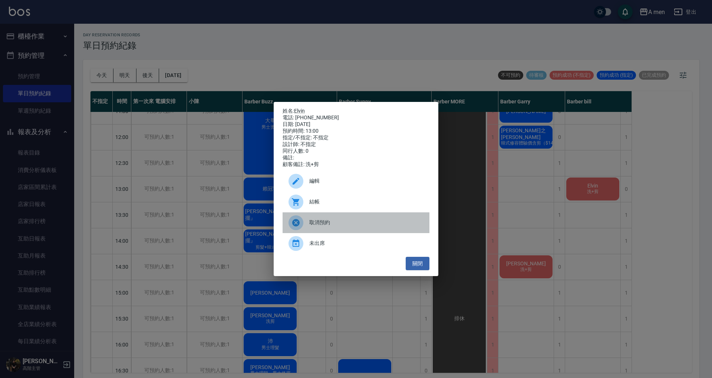 The height and width of the screenshot is (378, 712). Describe the element at coordinates (356, 223) in the screenshot. I see `div: 取消預約` at that location.